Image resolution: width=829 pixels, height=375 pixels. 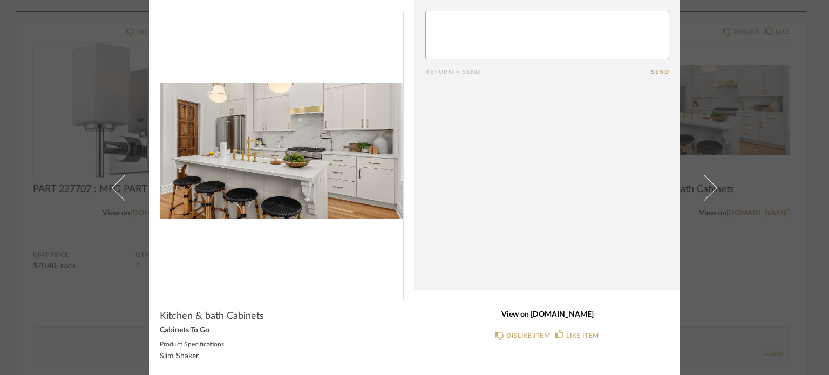 I want to click on div: Return = Send, so click(x=538, y=72).